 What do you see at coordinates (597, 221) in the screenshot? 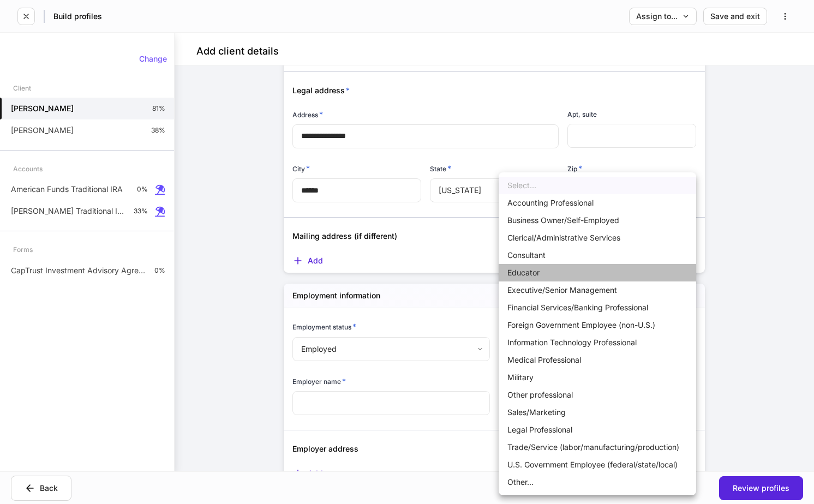
I see `li: Business Owner/Self-Employed` at bounding box center [597, 221].